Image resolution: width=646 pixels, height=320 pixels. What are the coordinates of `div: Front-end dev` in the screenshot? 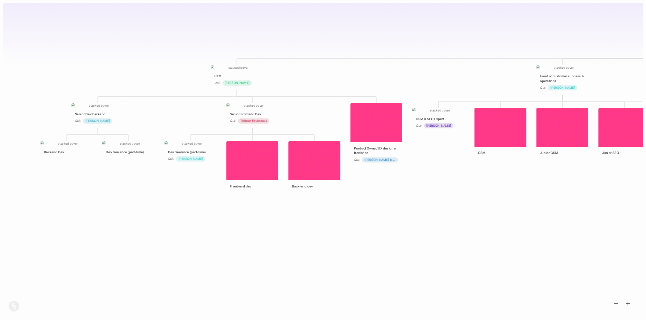 It's located at (252, 186).